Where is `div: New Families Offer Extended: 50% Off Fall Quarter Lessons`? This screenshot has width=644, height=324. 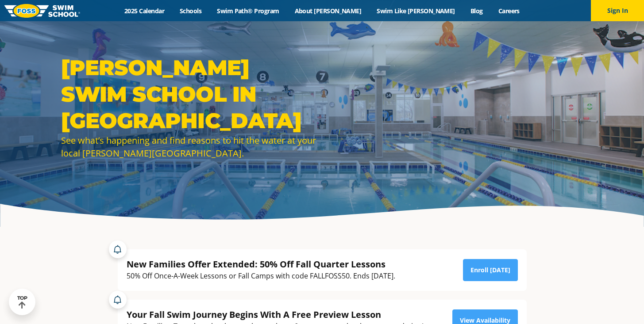
div: New Families Offer Extended: 50% Off Fall Quarter Lessons is located at coordinates (261, 264).